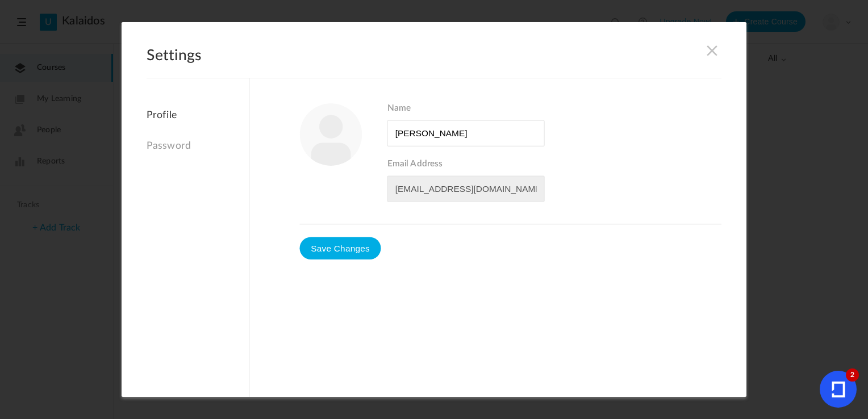  What do you see at coordinates (198, 146) in the screenshot?
I see `a: Password` at bounding box center [198, 146].